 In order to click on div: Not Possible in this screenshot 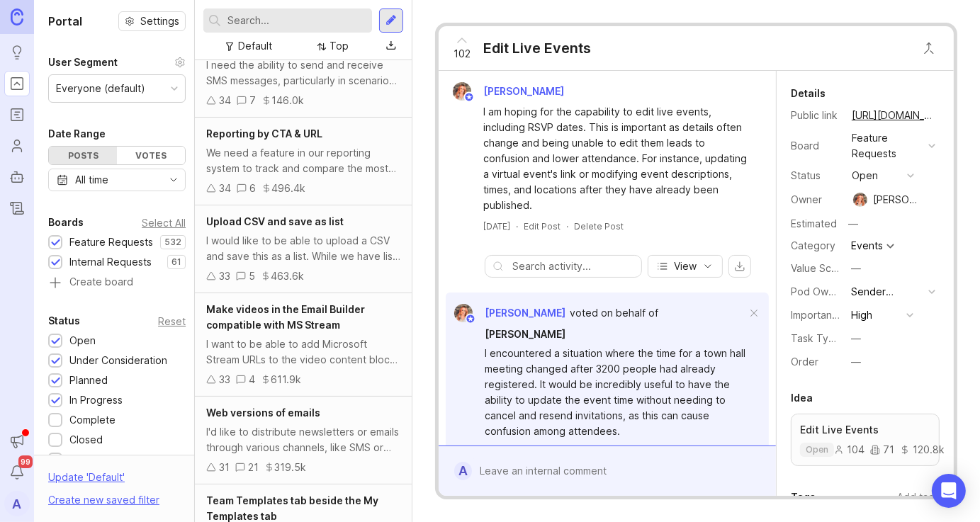, I will do `click(100, 460)`.